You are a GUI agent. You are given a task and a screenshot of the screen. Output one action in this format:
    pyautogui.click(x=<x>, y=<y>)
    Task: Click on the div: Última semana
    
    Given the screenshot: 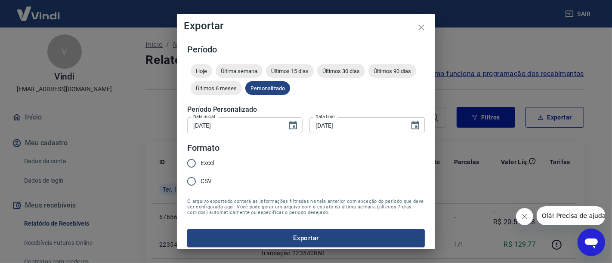 What is the action you would take?
    pyautogui.click(x=239, y=71)
    